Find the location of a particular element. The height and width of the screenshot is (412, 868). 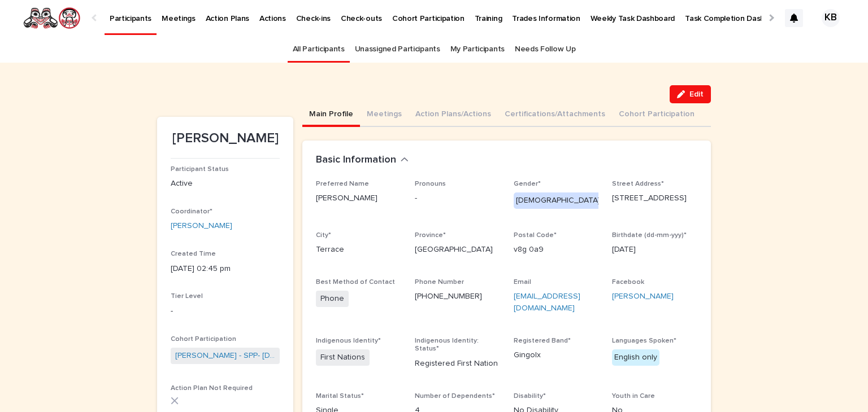

div: KB is located at coordinates (831, 18).